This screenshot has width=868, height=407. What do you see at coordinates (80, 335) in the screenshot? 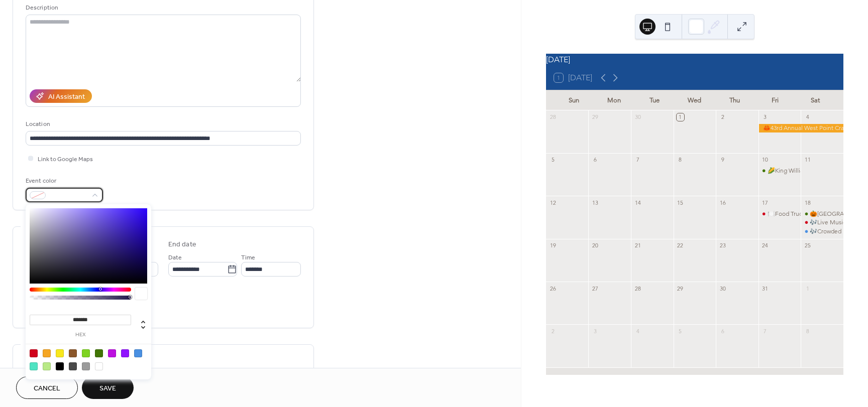
I see `label: hex` at bounding box center [80, 335].